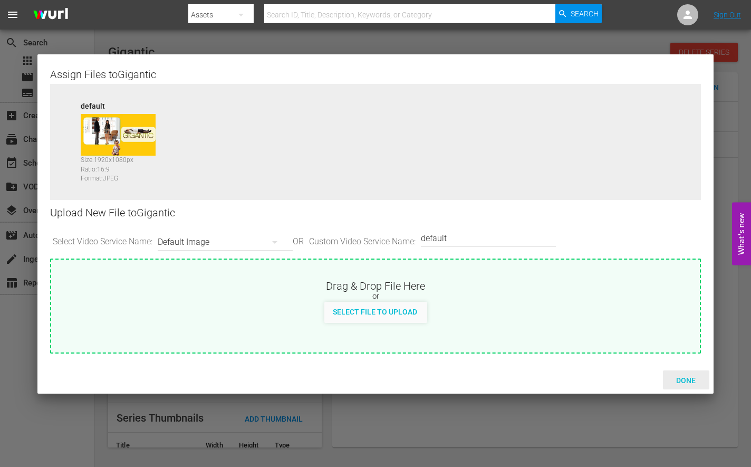  What do you see at coordinates (375, 296) in the screenshot?
I see `div: or` at bounding box center [375, 296].